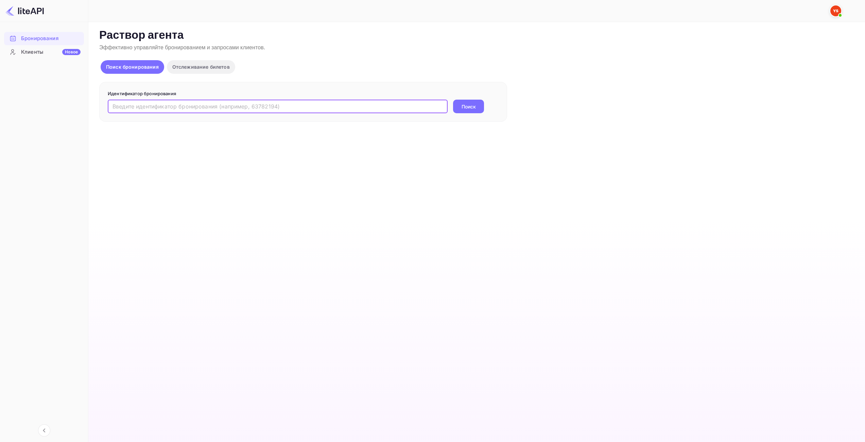 This screenshot has width=865, height=442. I want to click on ya-tr-span: Бронирования, so click(40, 38).